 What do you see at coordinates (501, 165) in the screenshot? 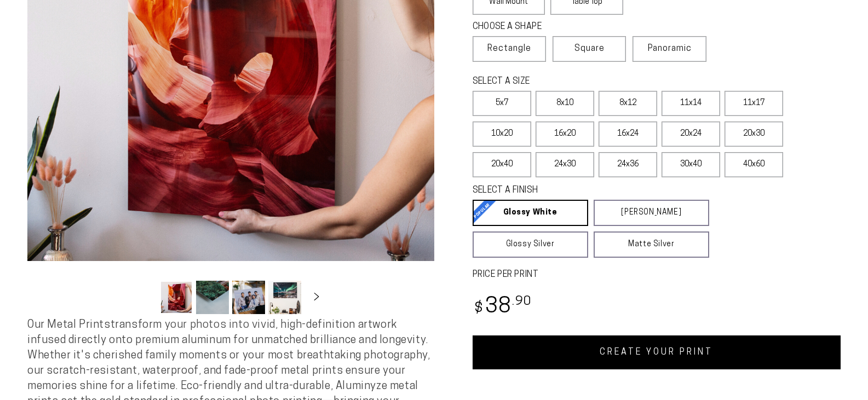
I see `label: 20x40` at bounding box center [501, 165].